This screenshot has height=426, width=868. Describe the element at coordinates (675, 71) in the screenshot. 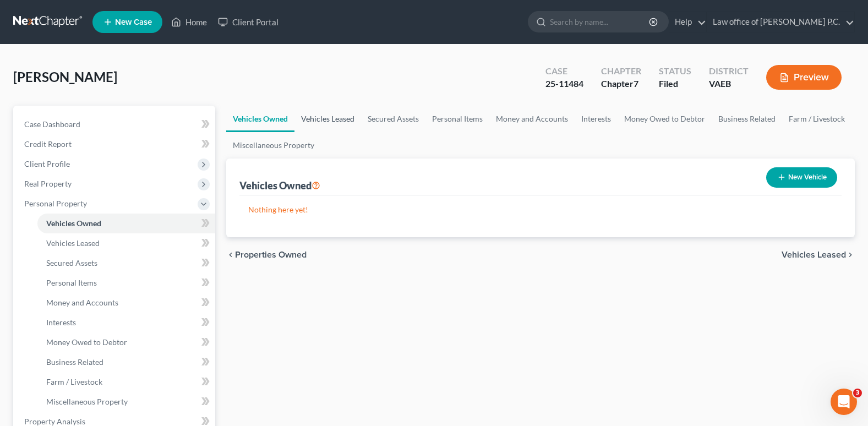

I see `div: Status` at that location.